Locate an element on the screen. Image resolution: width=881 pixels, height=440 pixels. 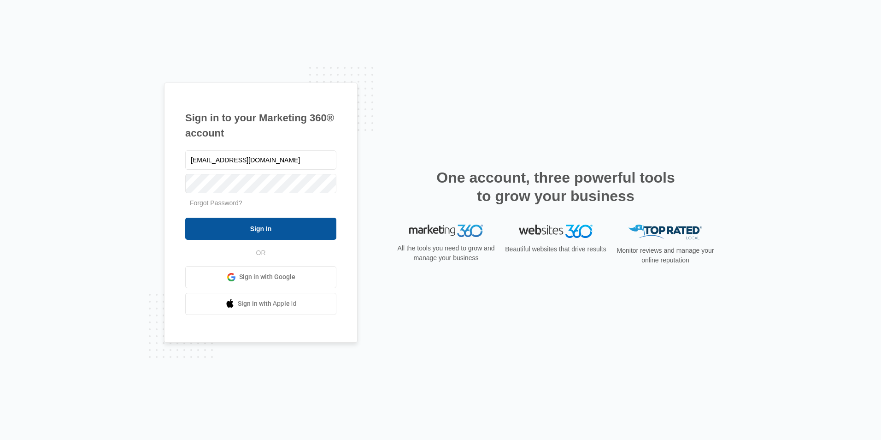
img: Top Rated Local is located at coordinates (665, 232).